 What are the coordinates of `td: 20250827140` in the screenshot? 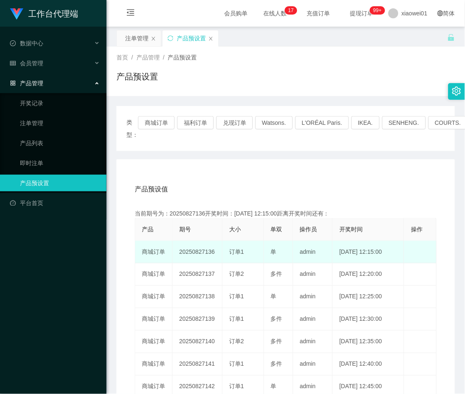 It's located at (198, 342).